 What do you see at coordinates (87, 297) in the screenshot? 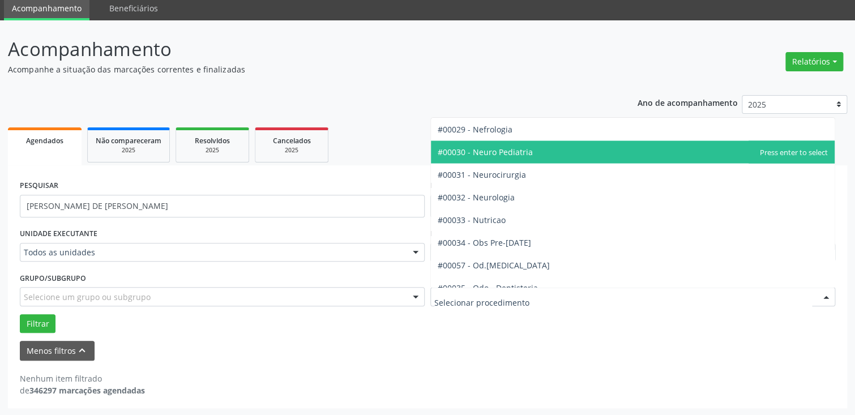
I see `span: Selecione um grupo ou subgrupo` at bounding box center [87, 297].